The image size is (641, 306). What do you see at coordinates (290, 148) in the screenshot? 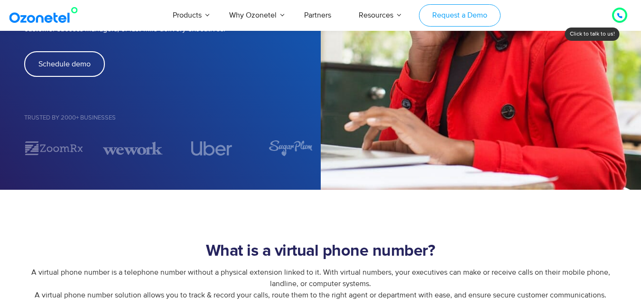
I see `div: 5 / 7` at bounding box center [290, 148].